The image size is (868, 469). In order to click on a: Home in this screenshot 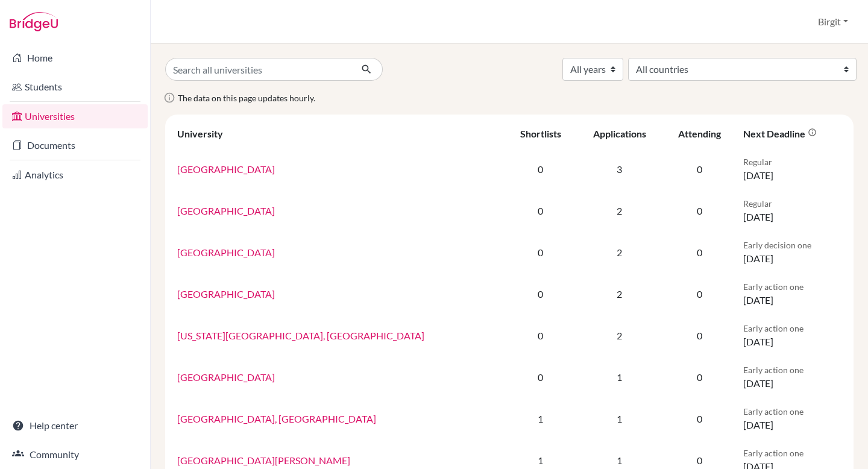, I will do `click(75, 58)`.